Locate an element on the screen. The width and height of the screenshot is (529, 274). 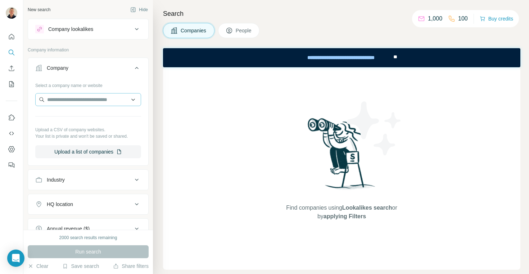
div: Annual revenue ($) is located at coordinates (68, 229).